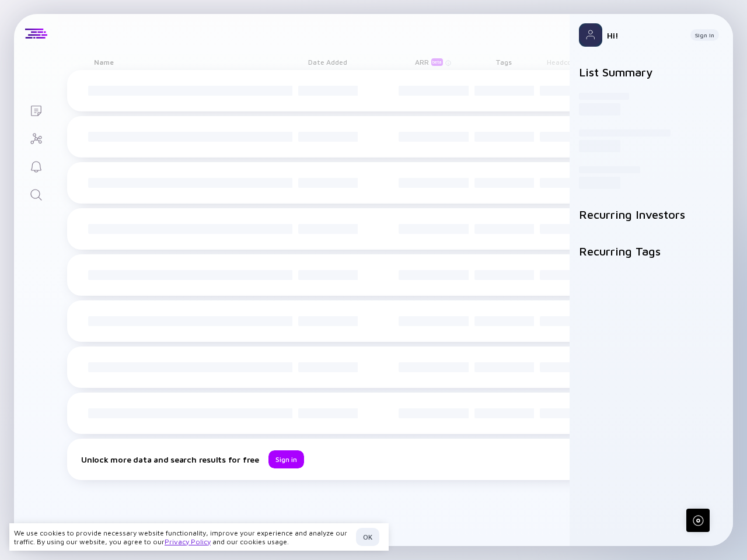  I want to click on h2: List Summary, so click(651, 72).